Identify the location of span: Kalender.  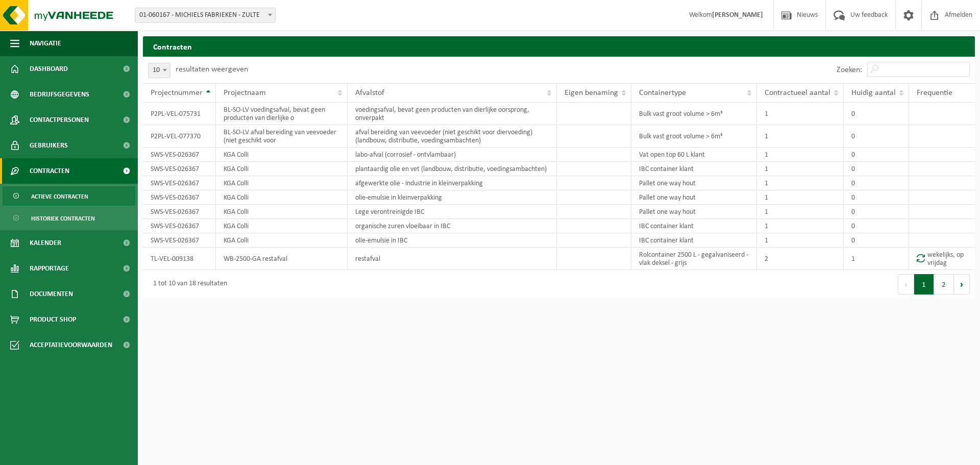
(45, 243).